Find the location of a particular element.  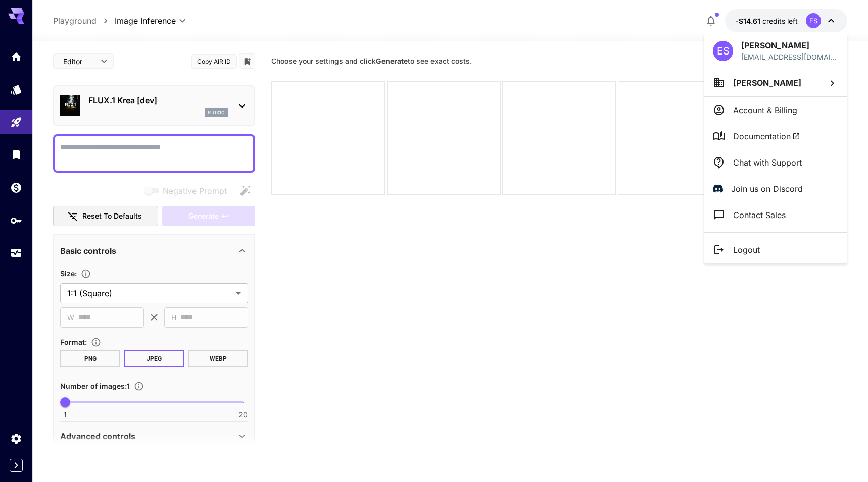

p: Logout is located at coordinates (746, 250).